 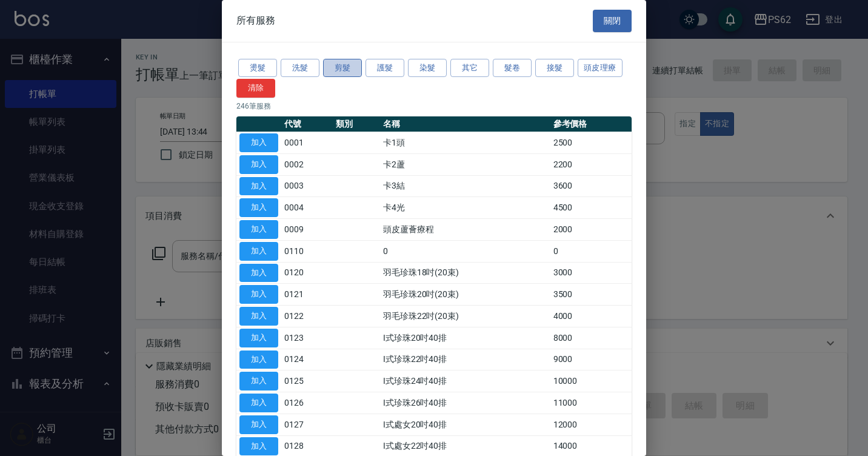 What do you see at coordinates (591, 338) in the screenshot?
I see `td: 8000` at bounding box center [591, 338].